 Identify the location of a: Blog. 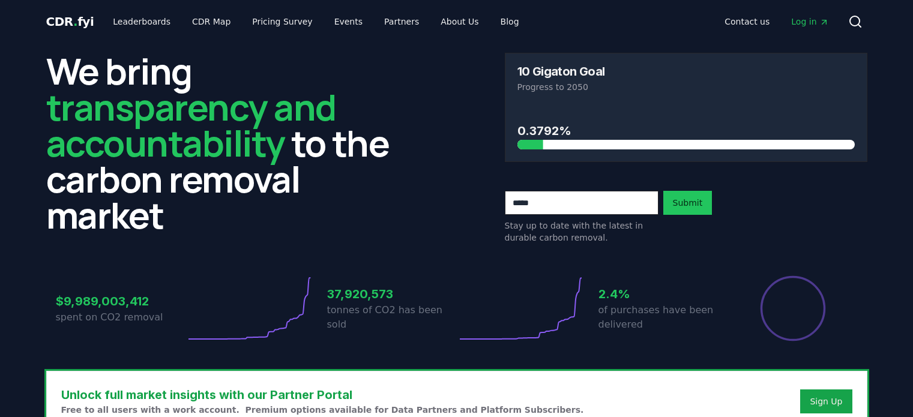
(509, 22).